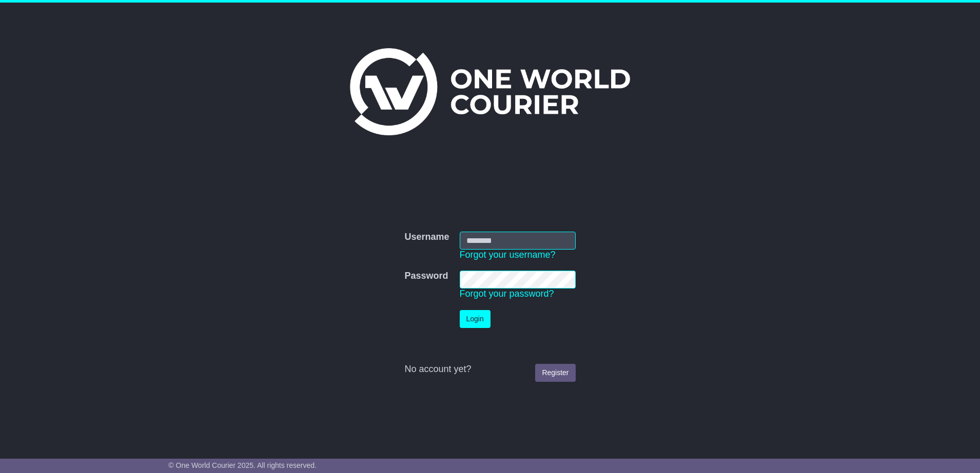 This screenshot has height=473, width=980. I want to click on label: Password, so click(426, 276).